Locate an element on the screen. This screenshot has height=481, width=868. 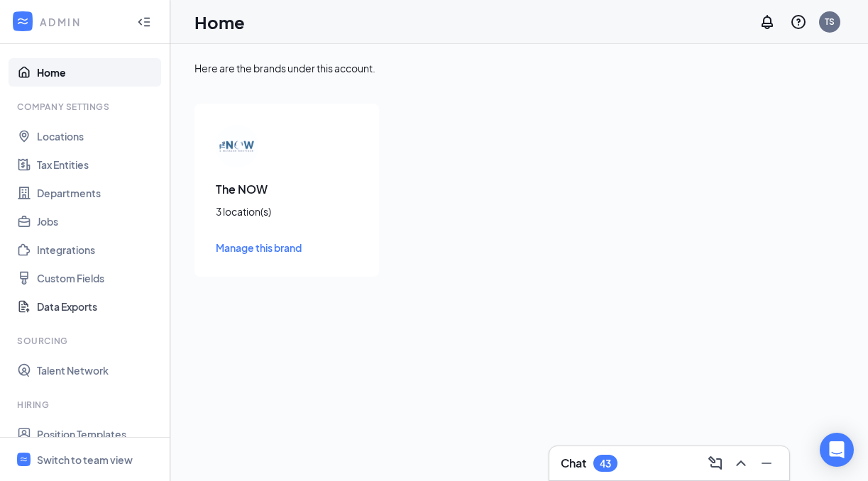
a: Manage this brand is located at coordinates (287, 248).